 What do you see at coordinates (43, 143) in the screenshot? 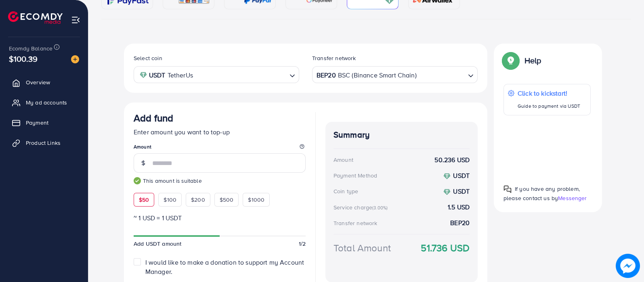
I see `span: Product Links` at bounding box center [43, 143].